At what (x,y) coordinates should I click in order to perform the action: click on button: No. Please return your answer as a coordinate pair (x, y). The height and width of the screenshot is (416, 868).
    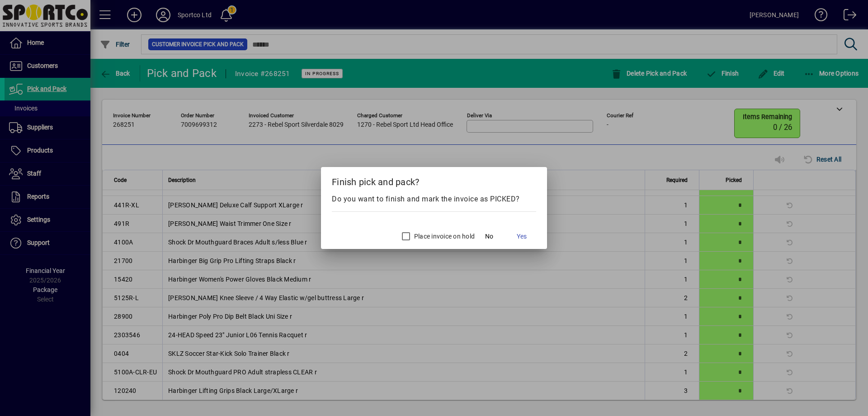
    Looking at the image, I should click on (490, 236).